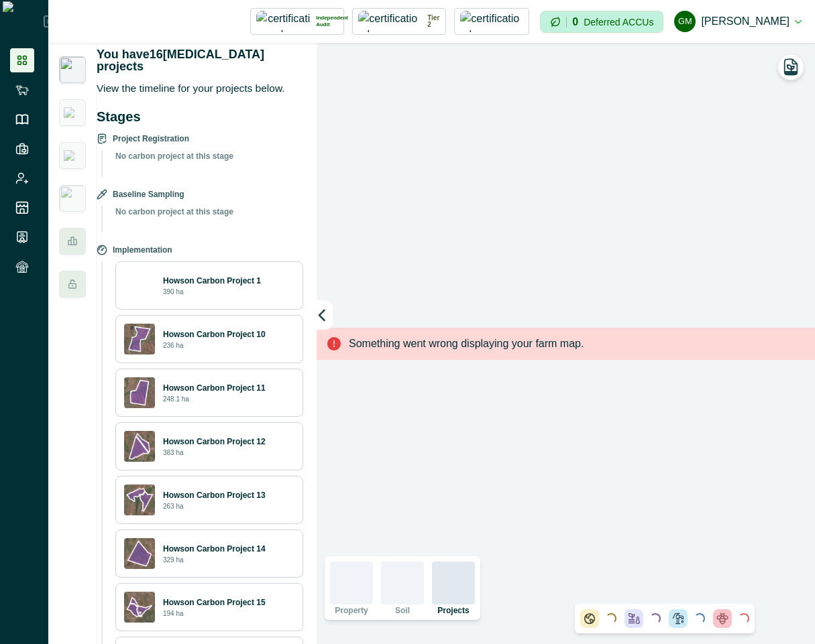 This screenshot has width=815, height=644. Describe the element at coordinates (402, 611) in the screenshot. I see `p: Soil` at that location.